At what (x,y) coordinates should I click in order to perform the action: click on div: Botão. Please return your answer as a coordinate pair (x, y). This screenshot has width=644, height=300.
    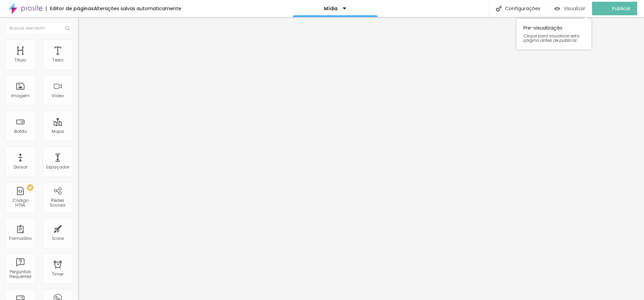
    Looking at the image, I should click on (20, 132).